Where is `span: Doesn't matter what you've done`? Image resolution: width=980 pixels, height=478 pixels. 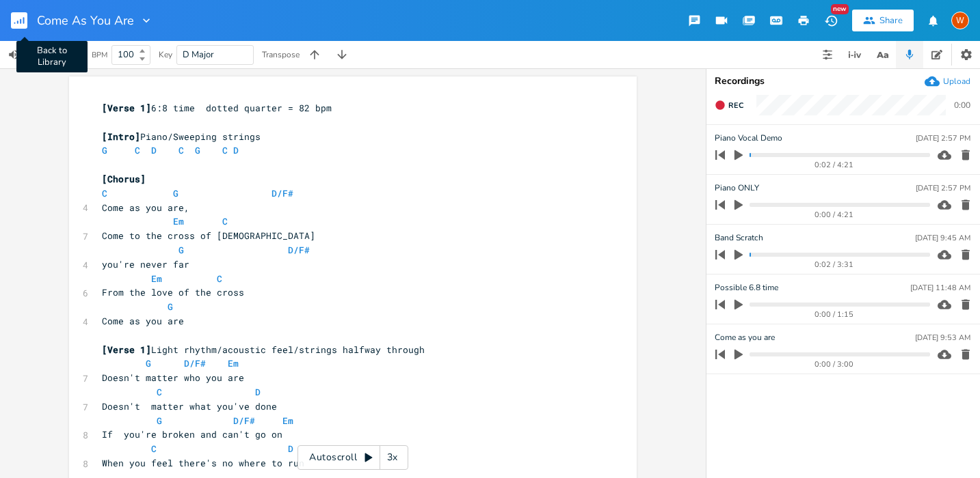 span: Doesn't matter what you've done is located at coordinates (190, 406).